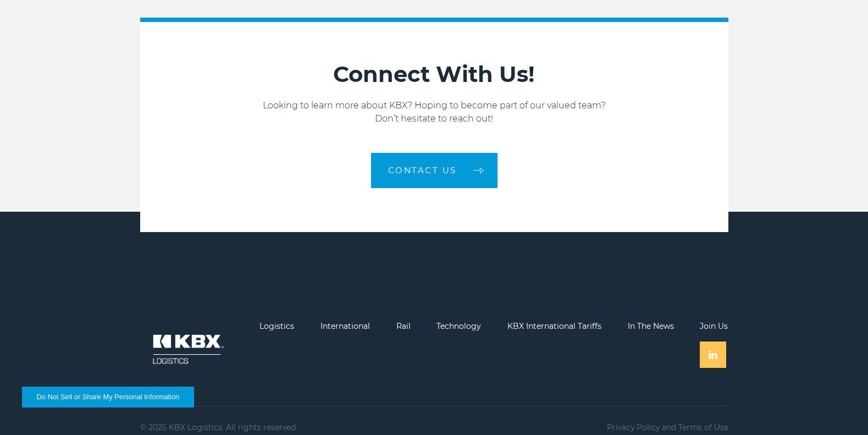  I want to click on a: Terms of Use, so click(703, 428).